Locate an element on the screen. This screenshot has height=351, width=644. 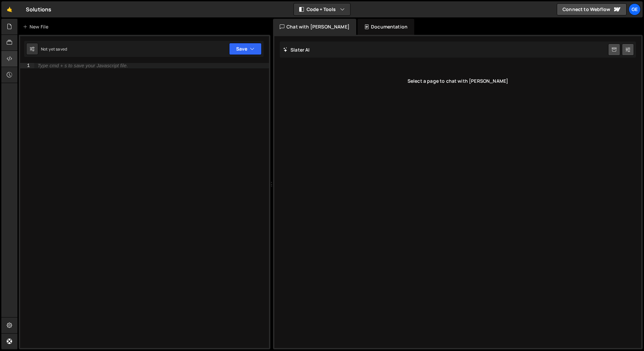
div: Not yet saved is located at coordinates (54, 49).